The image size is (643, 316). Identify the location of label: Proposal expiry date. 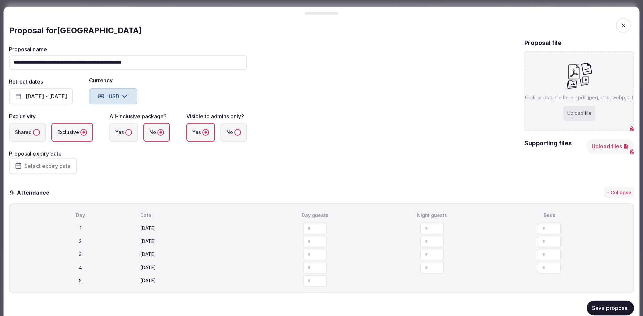
(35, 154).